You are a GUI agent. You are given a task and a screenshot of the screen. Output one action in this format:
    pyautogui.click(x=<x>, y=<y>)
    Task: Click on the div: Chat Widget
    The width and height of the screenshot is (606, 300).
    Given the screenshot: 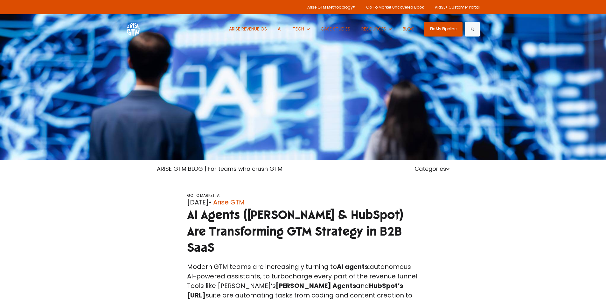 What is the action you would take?
    pyautogui.click(x=590, y=285)
    